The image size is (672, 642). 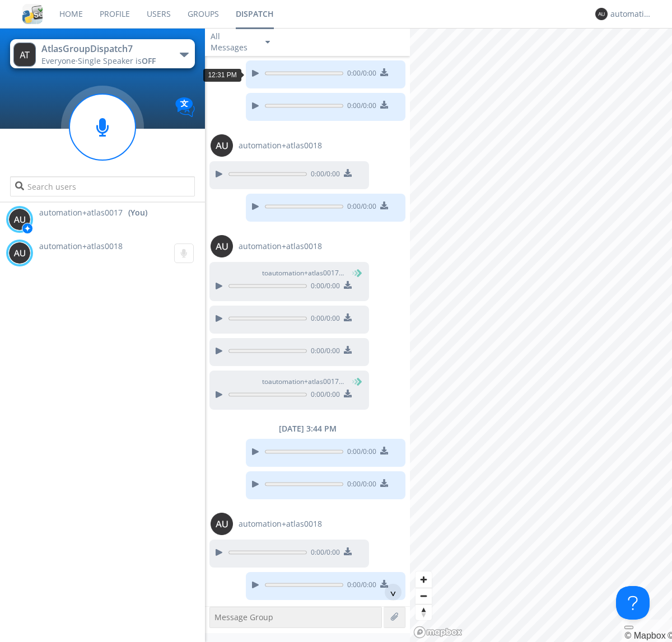 What do you see at coordinates (644, 636) in the screenshot?
I see `a: Mapbox` at bounding box center [644, 636].